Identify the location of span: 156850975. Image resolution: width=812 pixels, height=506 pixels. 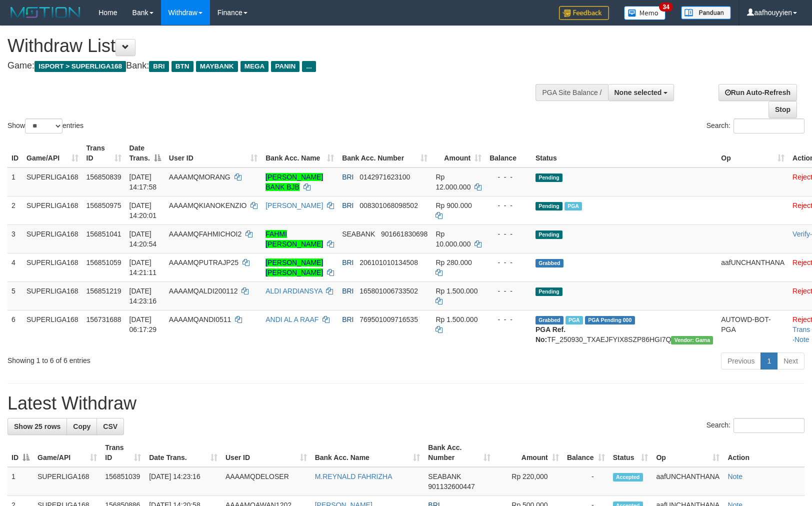
(104, 206).